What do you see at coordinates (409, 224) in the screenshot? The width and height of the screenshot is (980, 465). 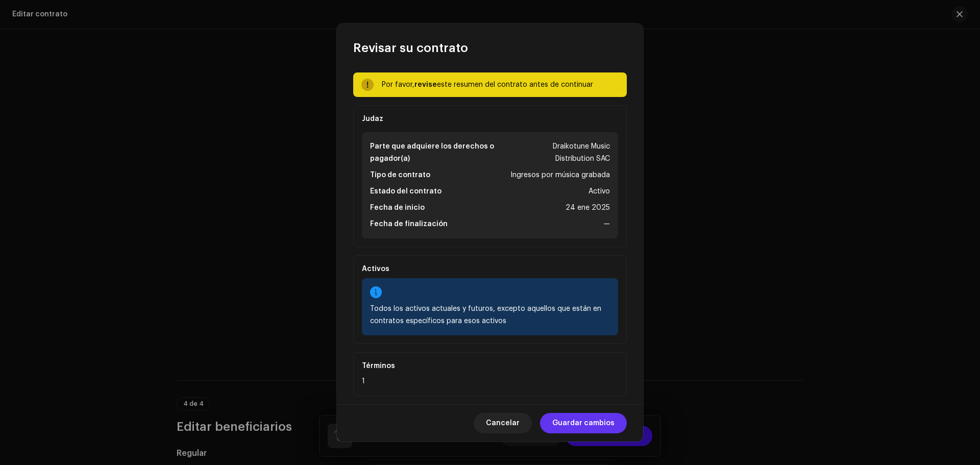 I see `div: Fecha de finalización` at bounding box center [409, 224].